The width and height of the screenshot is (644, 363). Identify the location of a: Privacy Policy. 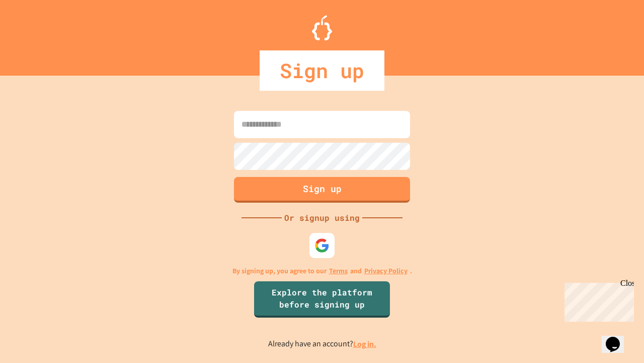
(386, 271).